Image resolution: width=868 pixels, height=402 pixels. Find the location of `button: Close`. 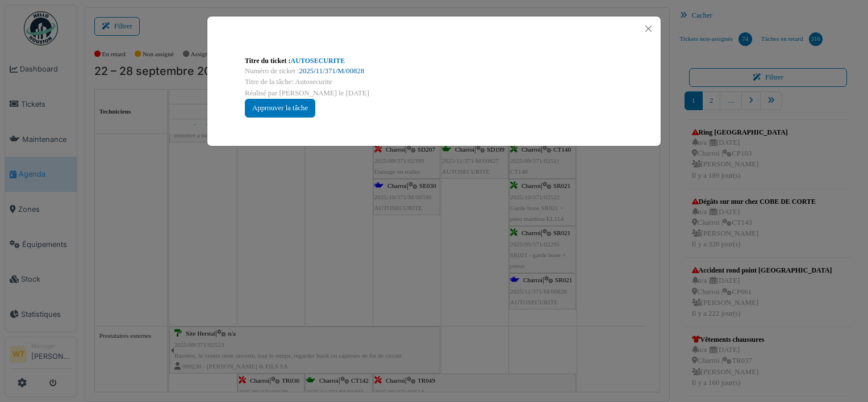

button: Close is located at coordinates (649, 28).